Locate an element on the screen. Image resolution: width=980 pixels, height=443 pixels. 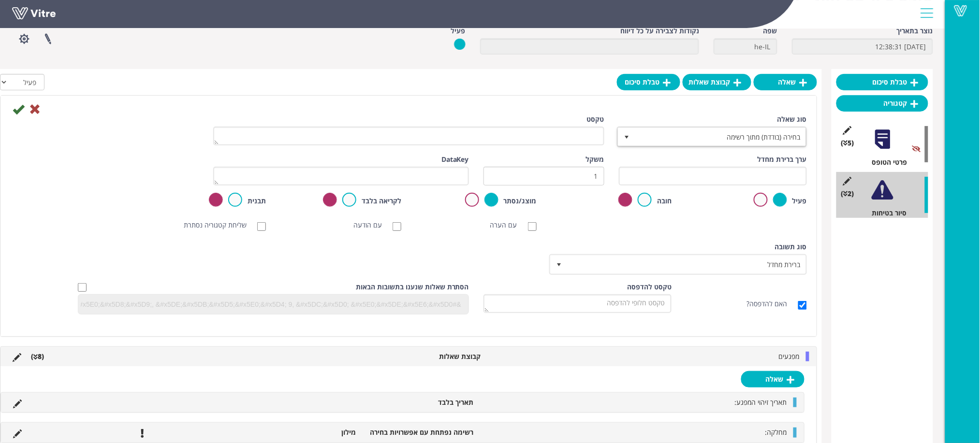
span: בחירה (בודדת) מתוך רשימה is located at coordinates (721, 136).